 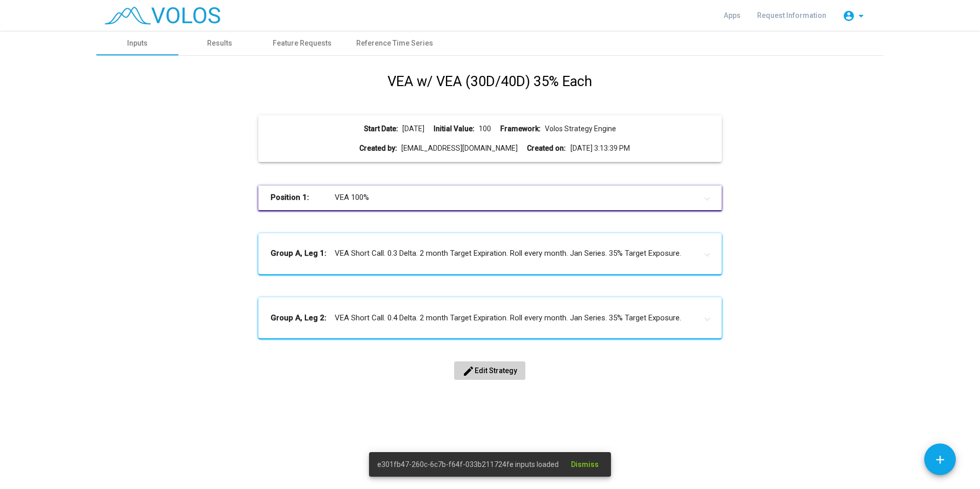 What do you see at coordinates (791, 15) in the screenshot?
I see `a: Request Information` at bounding box center [791, 15].